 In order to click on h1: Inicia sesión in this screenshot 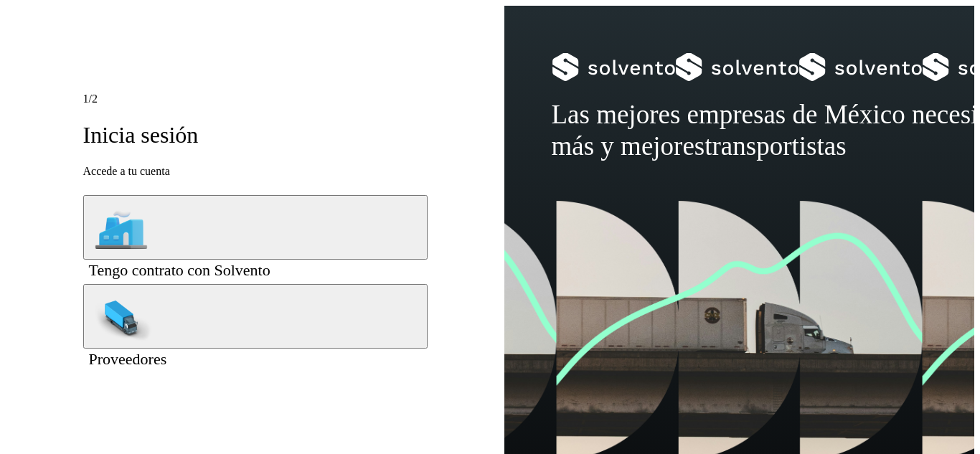, I will do `click(256, 135)`.